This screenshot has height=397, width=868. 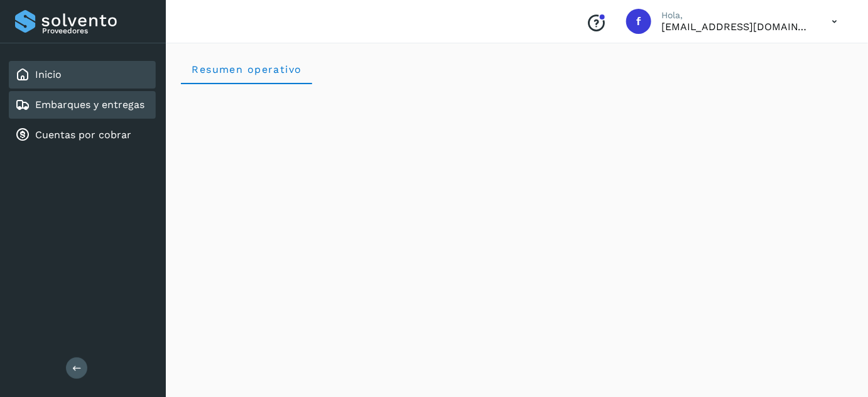 What do you see at coordinates (90, 104) in the screenshot?
I see `a: Embarques y entregas` at bounding box center [90, 104].